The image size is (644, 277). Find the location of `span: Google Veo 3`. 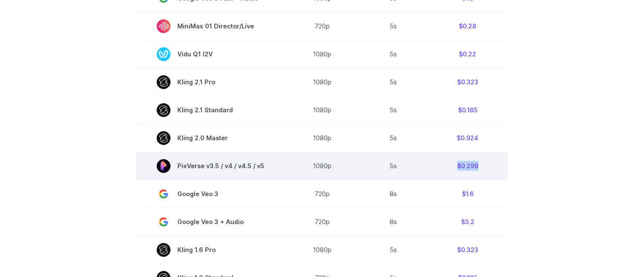

span: Google Veo 3 is located at coordinates (210, 194).